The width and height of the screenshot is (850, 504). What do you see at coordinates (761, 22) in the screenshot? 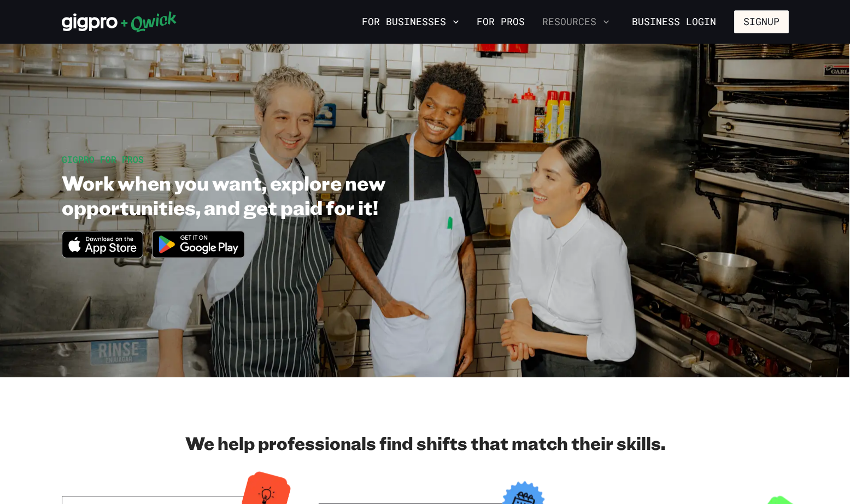
I see `button: Signup` at bounding box center [761, 22].